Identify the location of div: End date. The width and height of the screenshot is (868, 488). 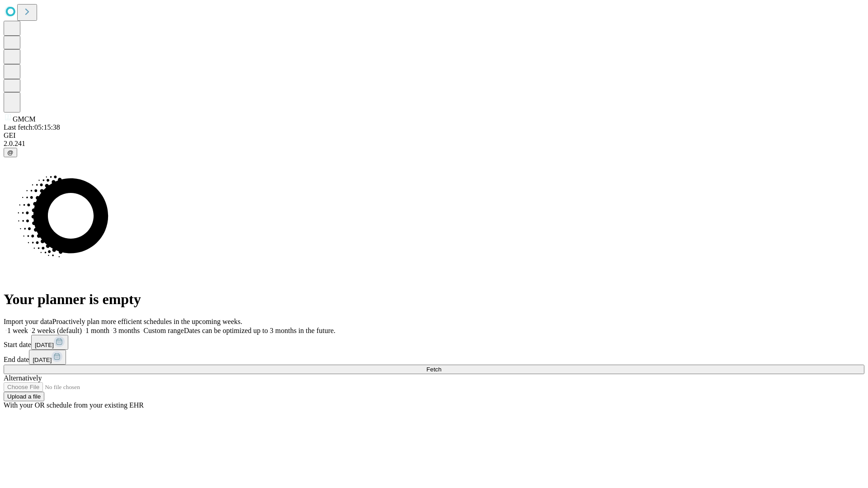
(434, 357).